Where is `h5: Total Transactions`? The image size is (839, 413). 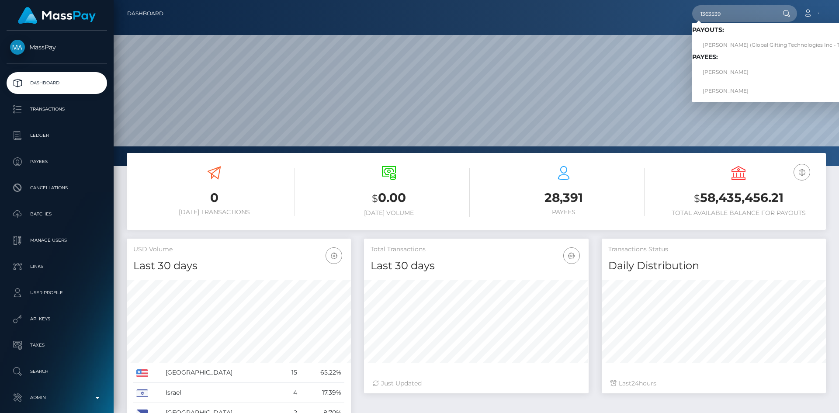 h5: Total Transactions is located at coordinates (476, 250).